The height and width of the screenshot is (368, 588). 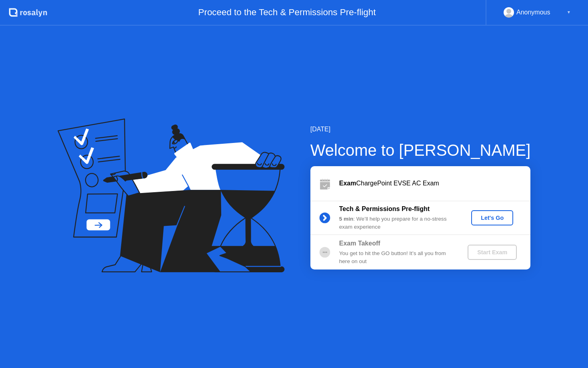 I want to click on div: ChargePoint EVSE AC Exam, so click(x=435, y=183).